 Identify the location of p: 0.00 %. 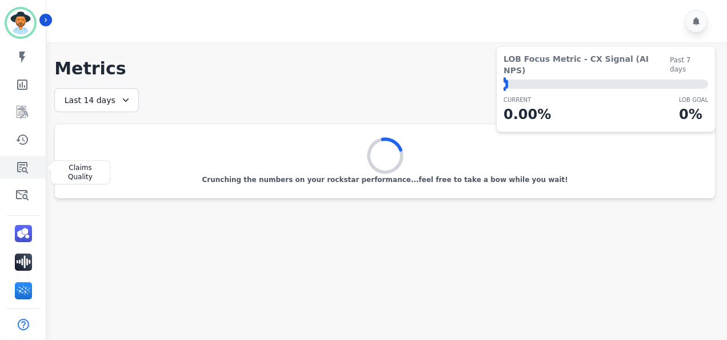
(527, 114).